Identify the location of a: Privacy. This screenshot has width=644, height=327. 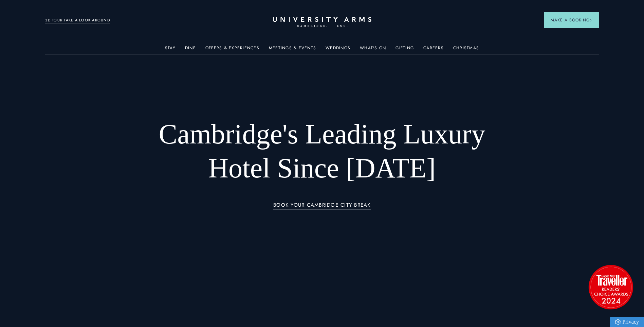
(627, 322).